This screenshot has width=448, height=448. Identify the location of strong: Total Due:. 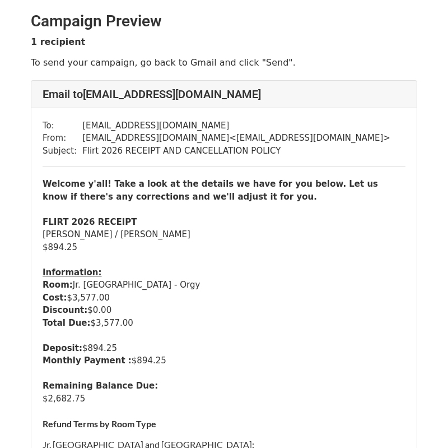
(67, 323).